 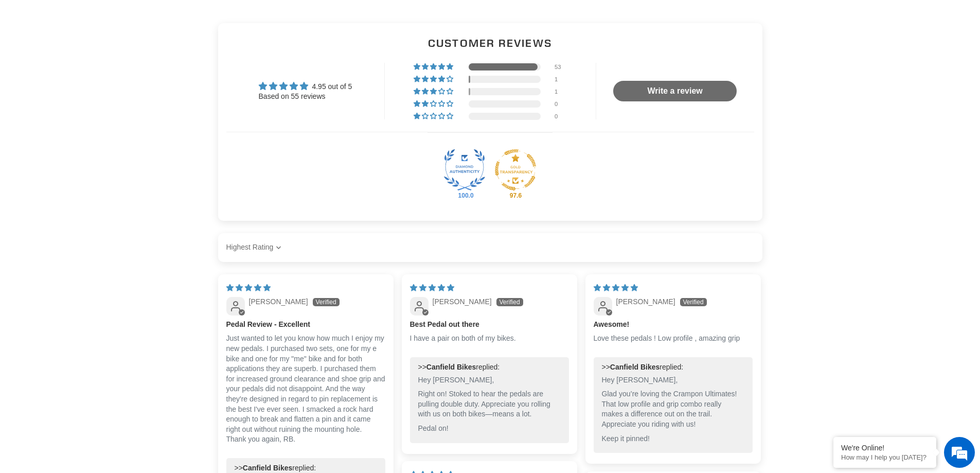 I want to click on b: Best Pedal out there, so click(x=489, y=325).